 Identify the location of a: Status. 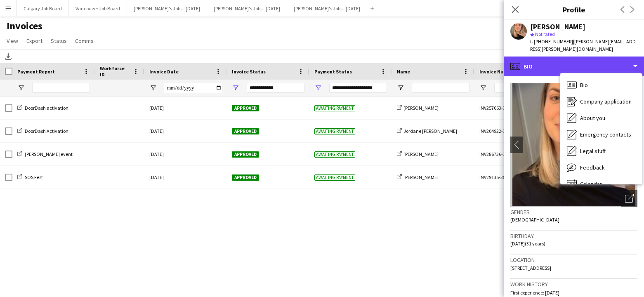
(59, 41).